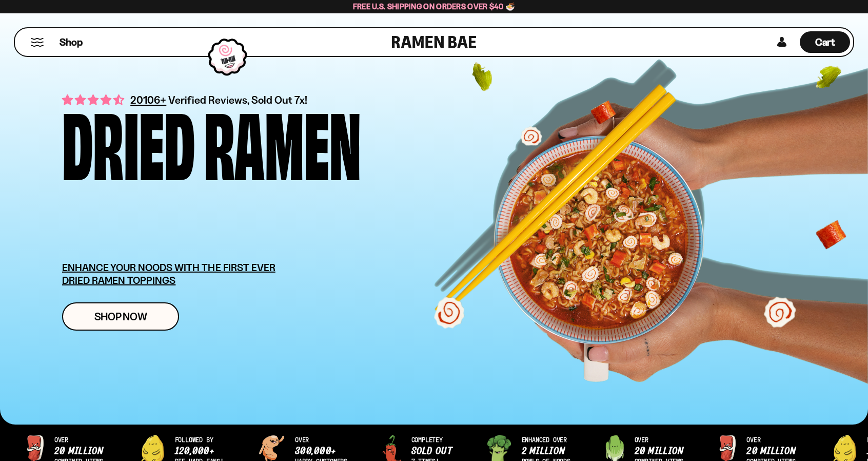 Image resolution: width=868 pixels, height=461 pixels. Describe the element at coordinates (121, 316) in the screenshot. I see `a: Shop Now` at that location.